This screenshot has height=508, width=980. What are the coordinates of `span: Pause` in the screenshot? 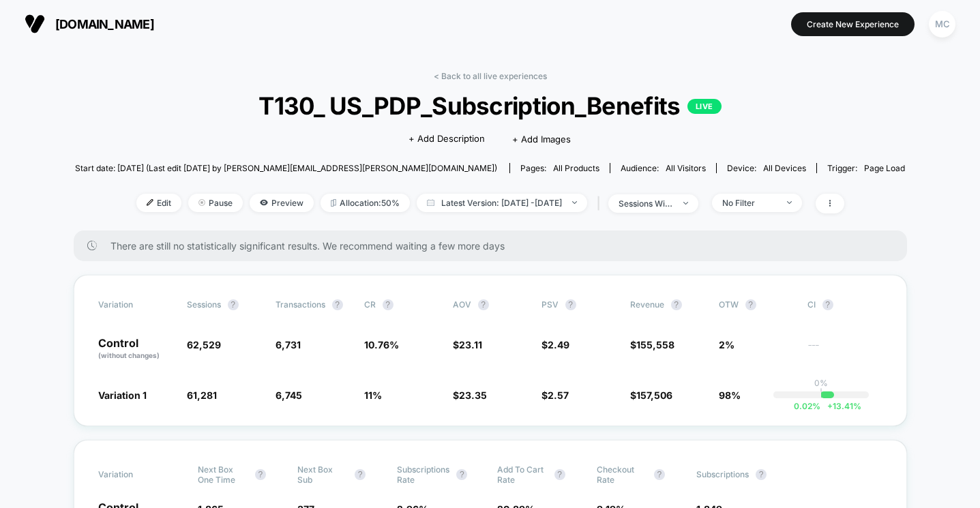 It's located at (215, 202).